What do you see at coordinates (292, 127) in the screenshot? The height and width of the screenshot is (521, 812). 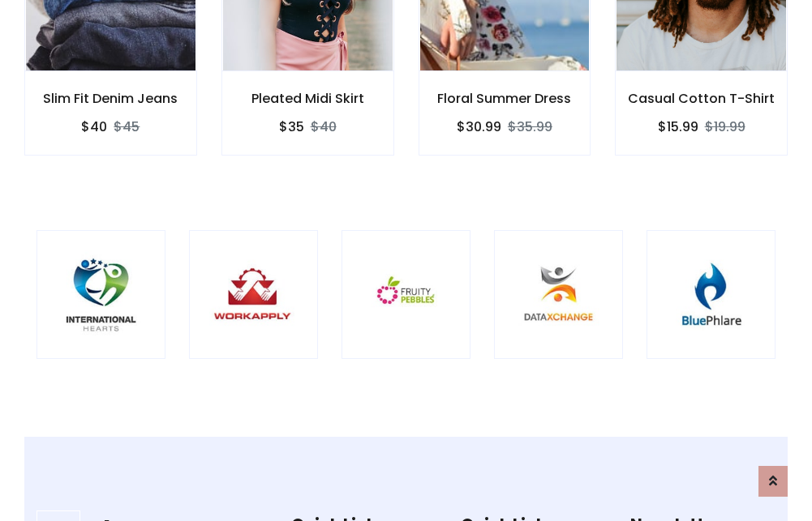 I see `h6: $35` at bounding box center [292, 127].